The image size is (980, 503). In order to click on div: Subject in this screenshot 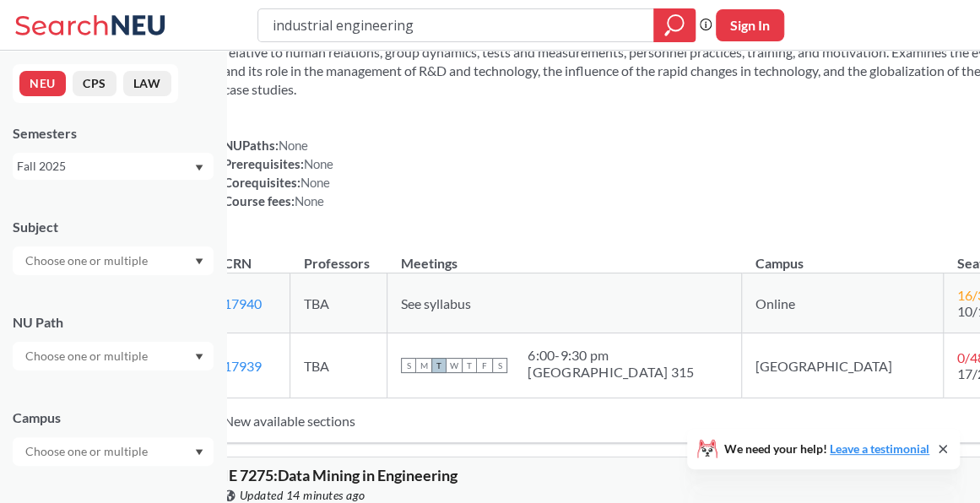, I will do `click(113, 227)`.